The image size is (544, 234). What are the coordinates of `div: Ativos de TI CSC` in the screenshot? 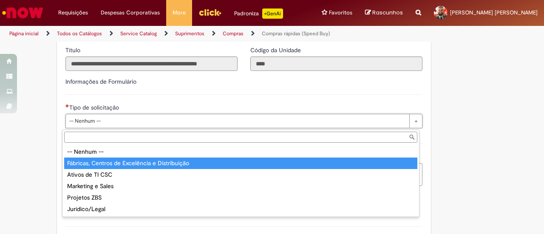 It's located at (240, 175).